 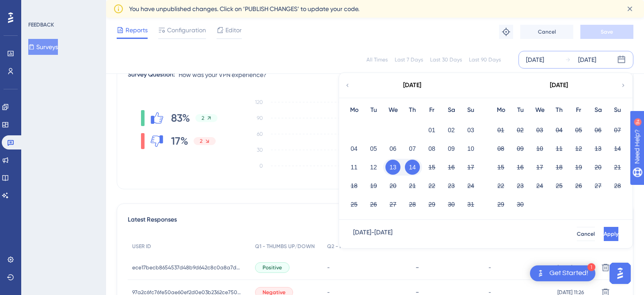 I want to click on span: 17%, so click(x=180, y=141).